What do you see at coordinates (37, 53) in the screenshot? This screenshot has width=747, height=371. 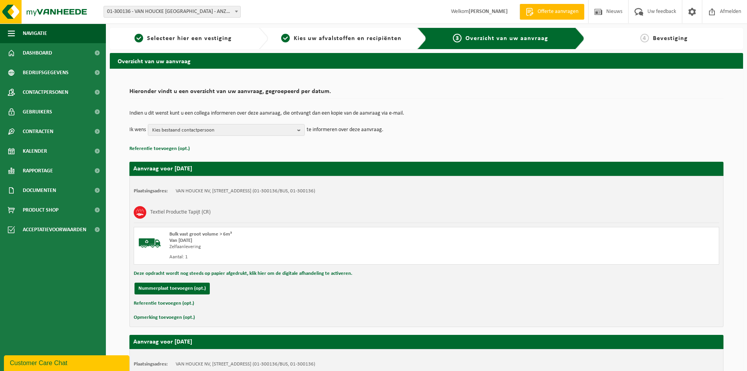 I see `span: Dashboard` at bounding box center [37, 53].